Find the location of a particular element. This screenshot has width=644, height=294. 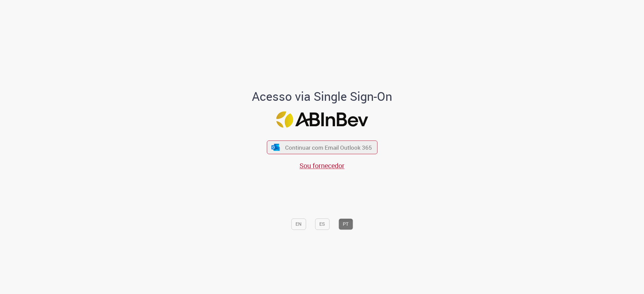

button: PT is located at coordinates (346, 224).